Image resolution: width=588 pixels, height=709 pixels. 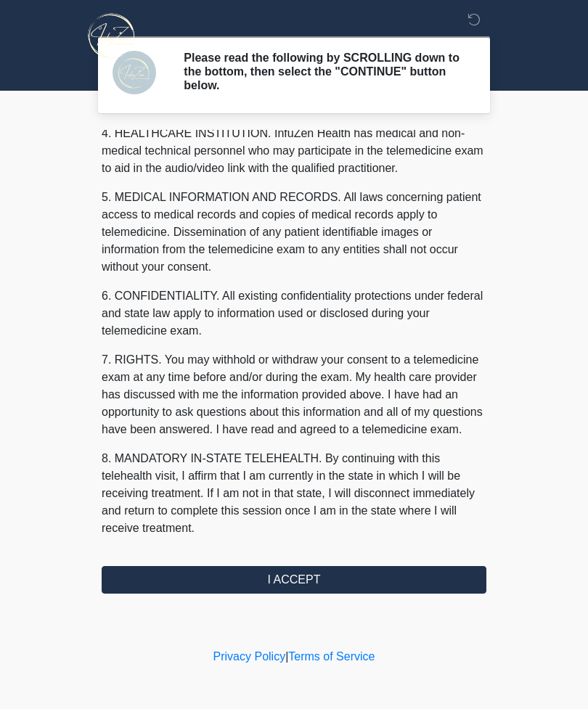 I want to click on p: 5. MEDICAL INFORMATION AND RECORDS. All laws concerning patient access to medical records and cop..., so click(x=294, y=232).